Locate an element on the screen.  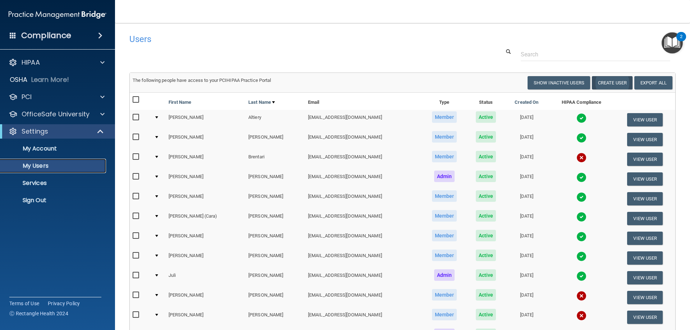
a: Privacy Policy is located at coordinates (64, 304).